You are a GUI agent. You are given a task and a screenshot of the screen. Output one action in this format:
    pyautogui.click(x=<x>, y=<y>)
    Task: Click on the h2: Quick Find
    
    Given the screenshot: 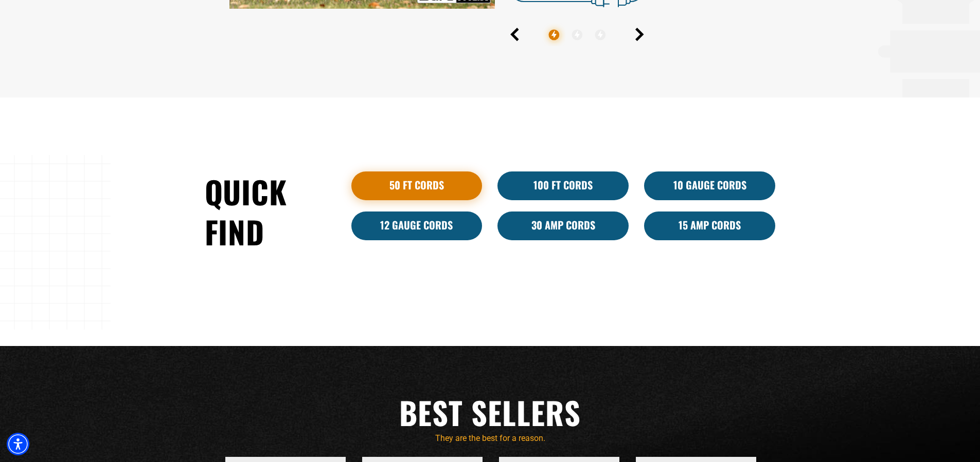 What is the action you would take?
    pyautogui.click(x=270, y=212)
    